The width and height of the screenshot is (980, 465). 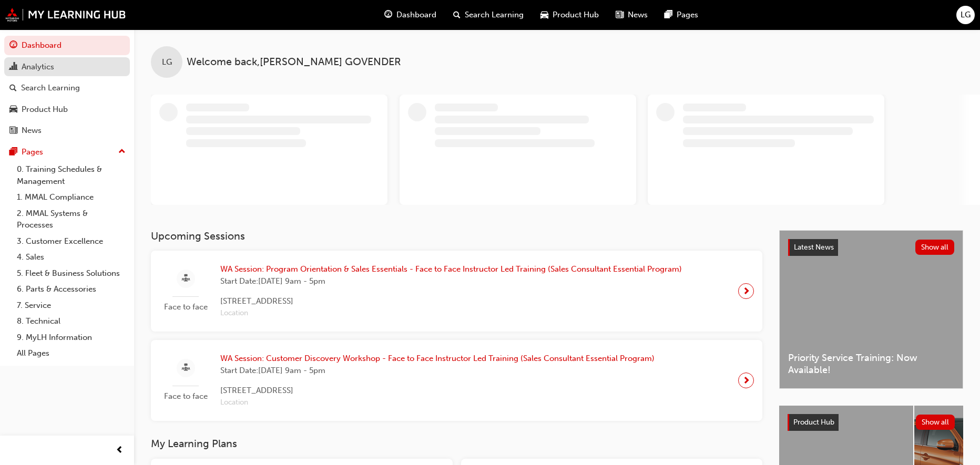 What do you see at coordinates (687, 15) in the screenshot?
I see `span: Pages` at bounding box center [687, 15].